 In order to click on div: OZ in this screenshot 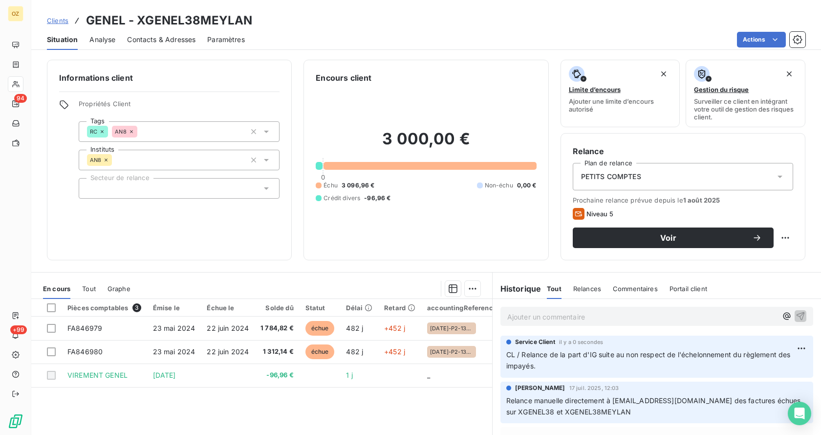, I will do `click(16, 14)`.